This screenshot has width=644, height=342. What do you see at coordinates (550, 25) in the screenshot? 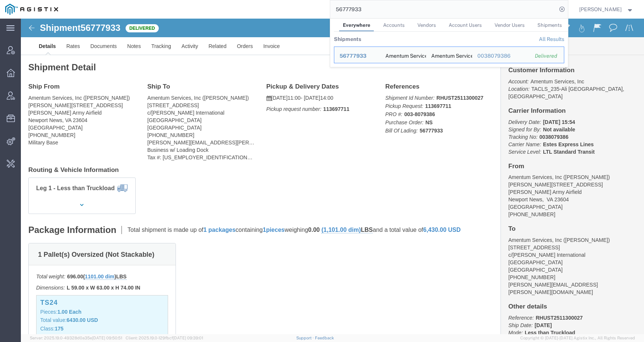
I see `span: Shipments` at bounding box center [550, 25].